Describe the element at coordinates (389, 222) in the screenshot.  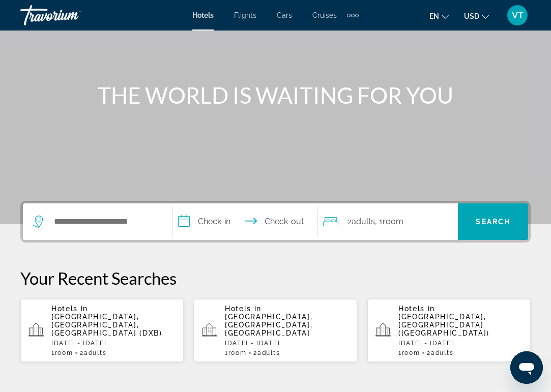
I see `span: , 1` at that location.